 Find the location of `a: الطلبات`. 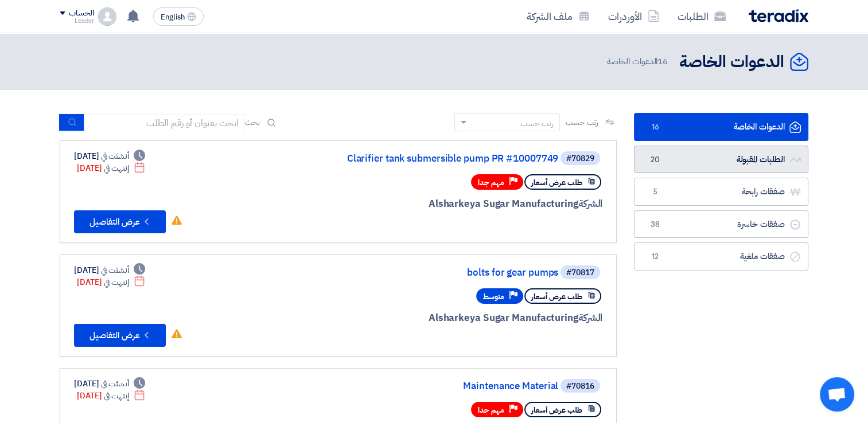

a: الطلبات is located at coordinates (702, 16).